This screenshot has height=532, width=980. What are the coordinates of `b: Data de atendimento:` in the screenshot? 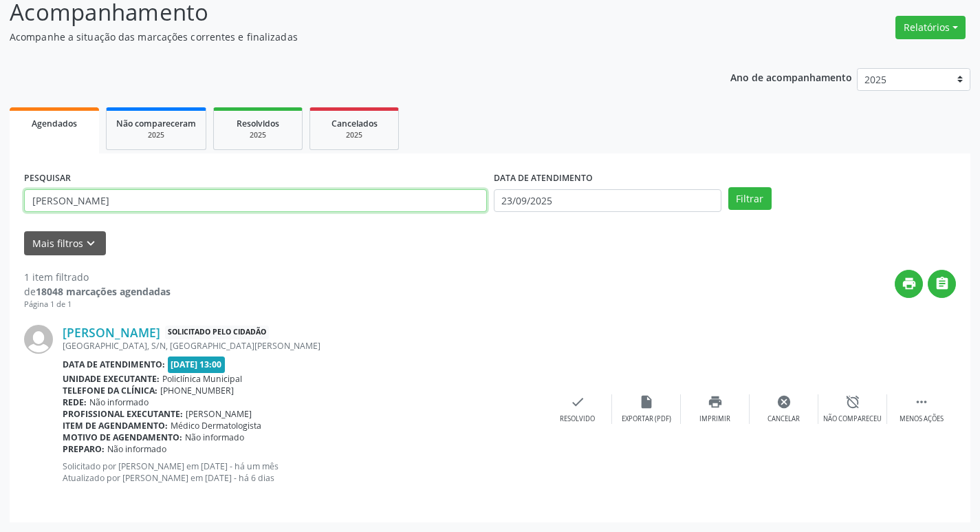 It's located at (113, 364).